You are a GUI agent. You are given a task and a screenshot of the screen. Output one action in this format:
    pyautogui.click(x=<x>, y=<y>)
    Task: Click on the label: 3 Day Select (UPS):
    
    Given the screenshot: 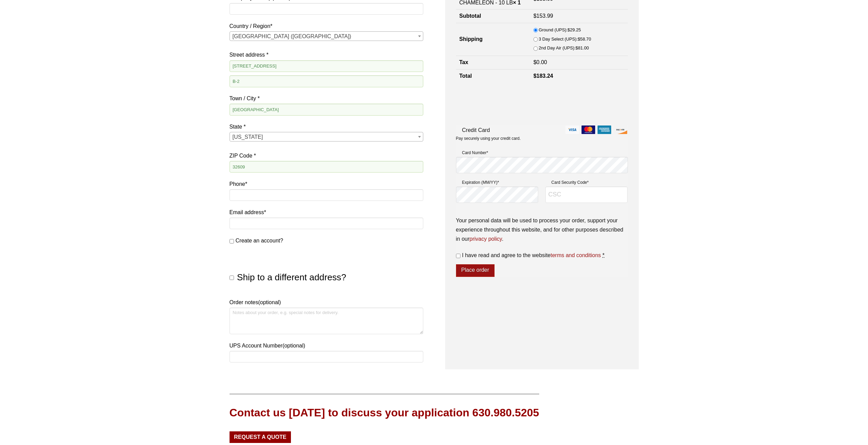 What is the action you would take?
    pyautogui.click(x=565, y=39)
    